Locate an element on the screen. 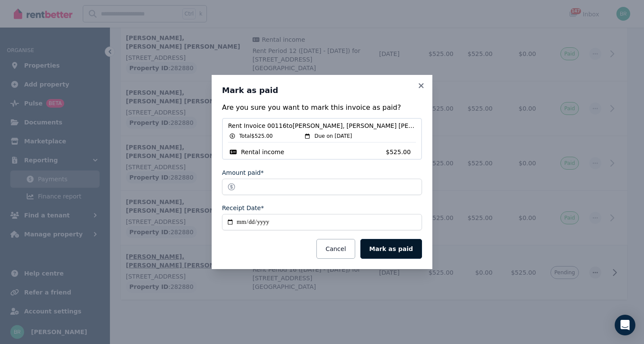 The image size is (644, 344). button: Mark as paid is located at coordinates (391, 249).